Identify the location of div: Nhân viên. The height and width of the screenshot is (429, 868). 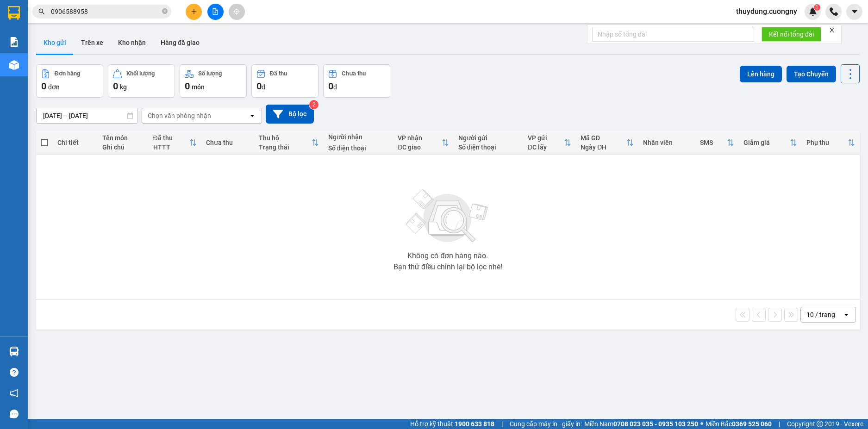
(667, 143).